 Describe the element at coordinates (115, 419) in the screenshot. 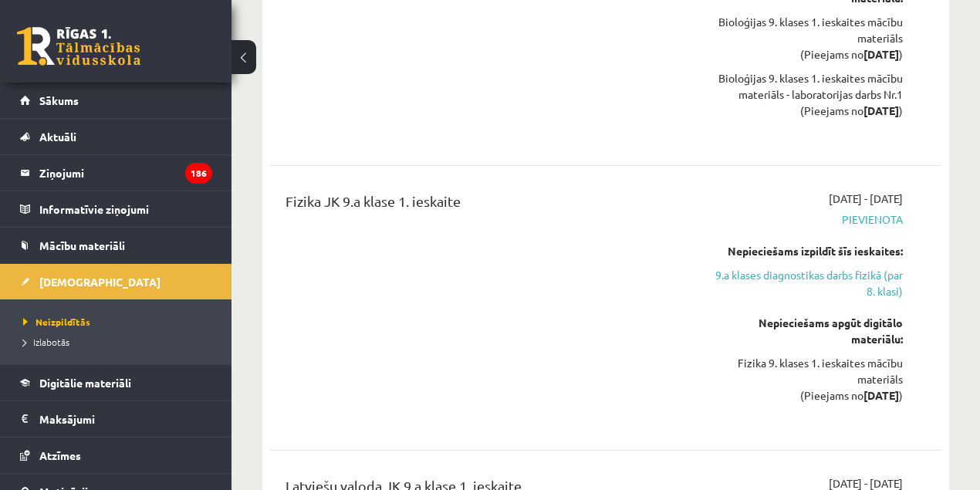

I see `a: Maksājumi` at that location.